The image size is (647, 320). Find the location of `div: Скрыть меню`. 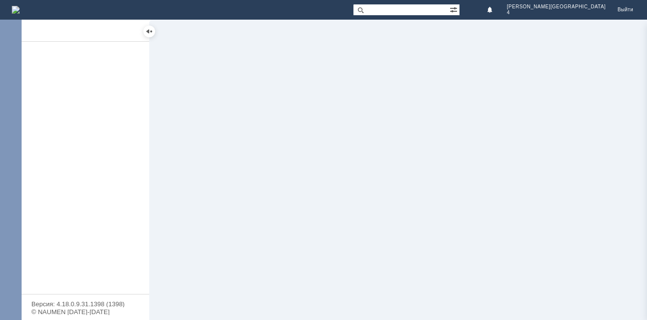

div: Скрыть меню is located at coordinates (149, 31).